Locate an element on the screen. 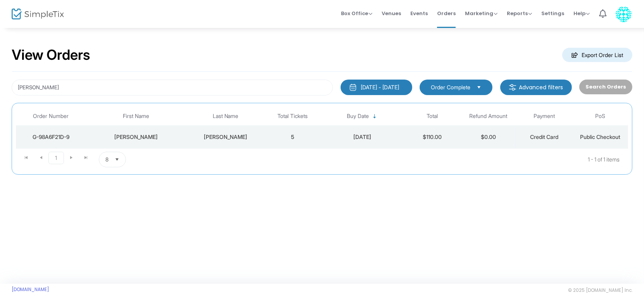  m-button: Advanced filters is located at coordinates (536, 87).